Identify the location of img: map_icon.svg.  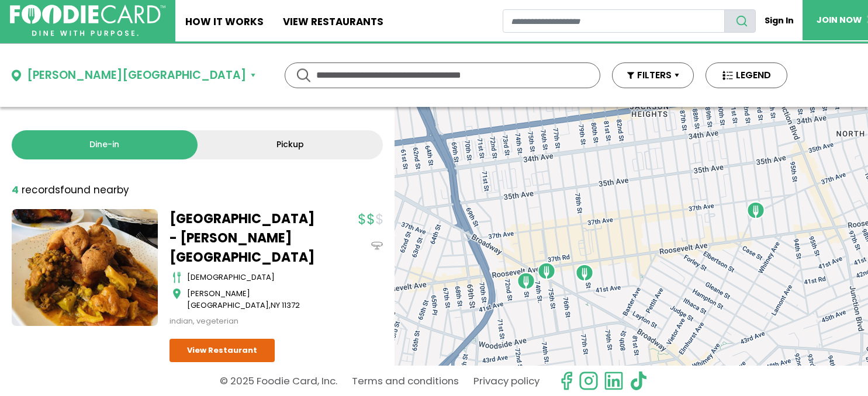
(176, 294).